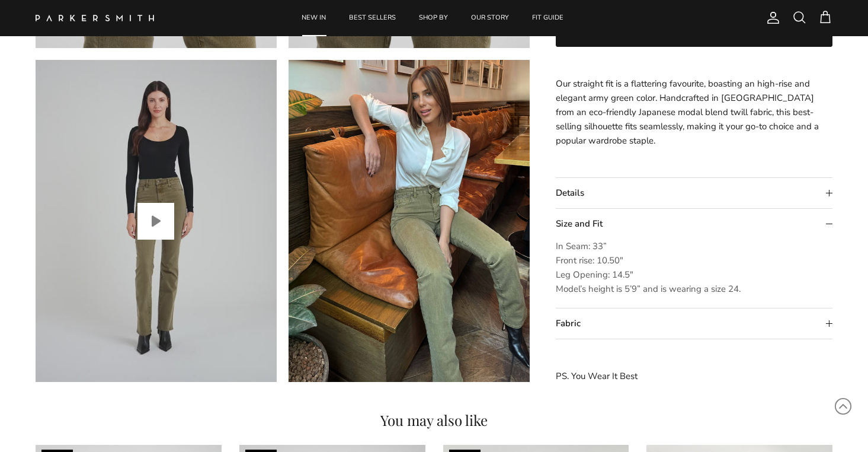 Image resolution: width=868 pixels, height=452 pixels. I want to click on img: Parker Smith, so click(95, 18).